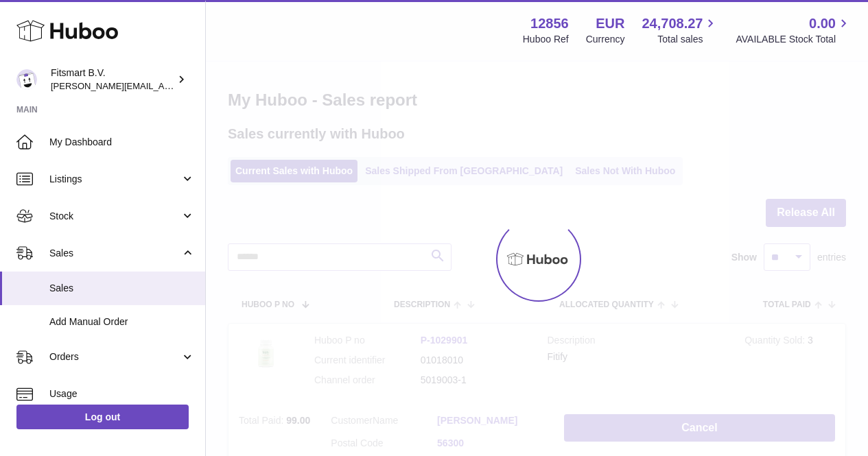 The image size is (868, 456). I want to click on span: AVAILABLE Stock Total, so click(793, 39).